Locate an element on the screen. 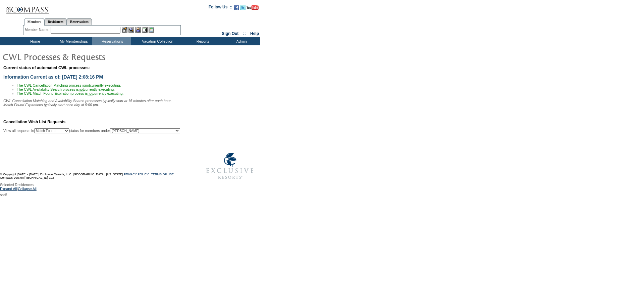 The width and height of the screenshot is (644, 306). img: Reservations is located at coordinates (144, 29).